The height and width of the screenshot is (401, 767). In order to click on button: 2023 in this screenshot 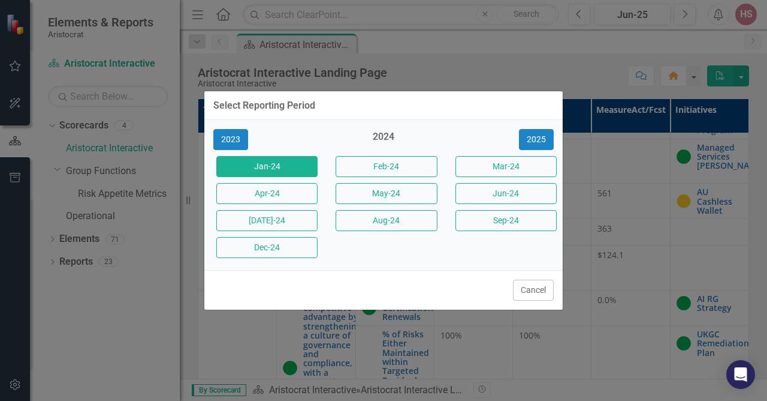, I will do `click(231, 139)`.